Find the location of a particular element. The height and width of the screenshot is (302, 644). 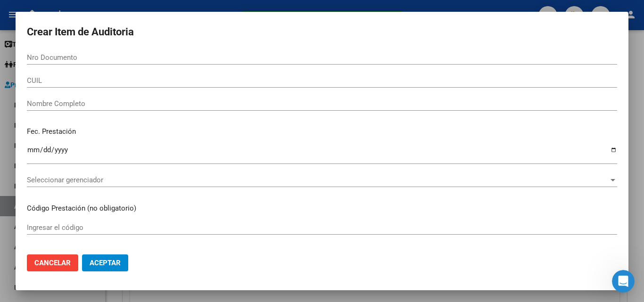

span: Cancelar is located at coordinates (52, 263).